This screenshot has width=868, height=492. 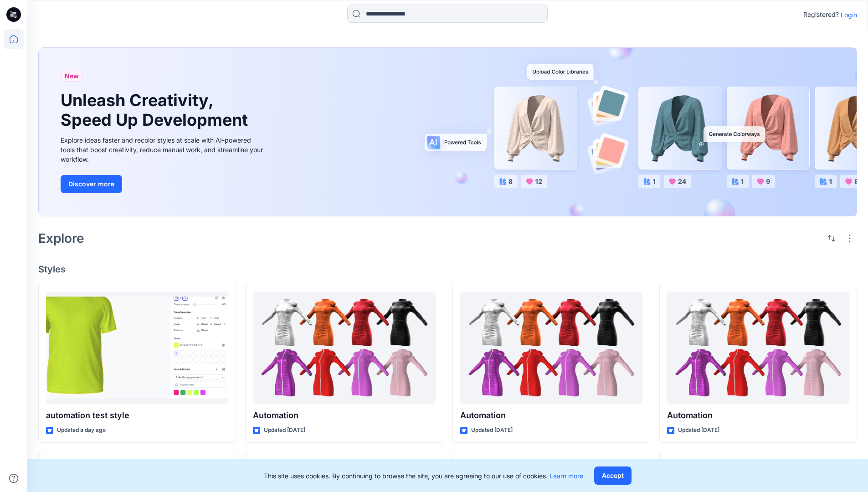 What do you see at coordinates (156, 110) in the screenshot?
I see `h1: Unleash Creativity, Speed Up Development` at bounding box center [156, 110].